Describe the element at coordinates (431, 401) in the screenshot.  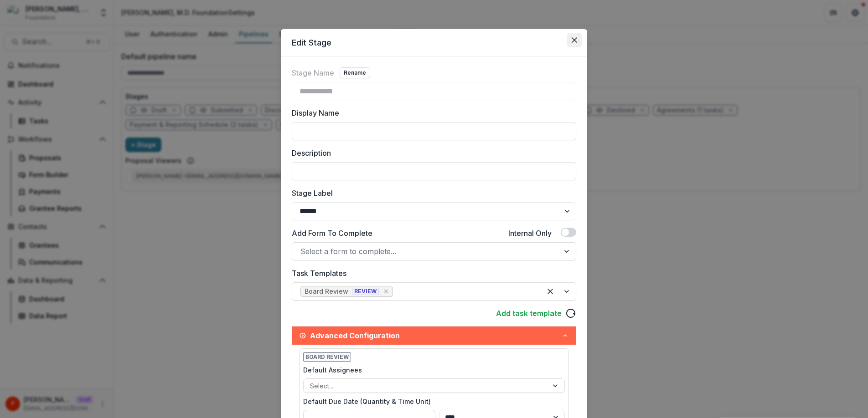
I see `label: Default Due Date (Quantity & Time Unit)` at that location.